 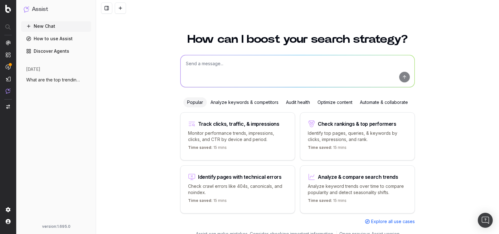 I want to click on p: Check crawl errors like 404s, canonicals, and noindex., so click(x=238, y=189).